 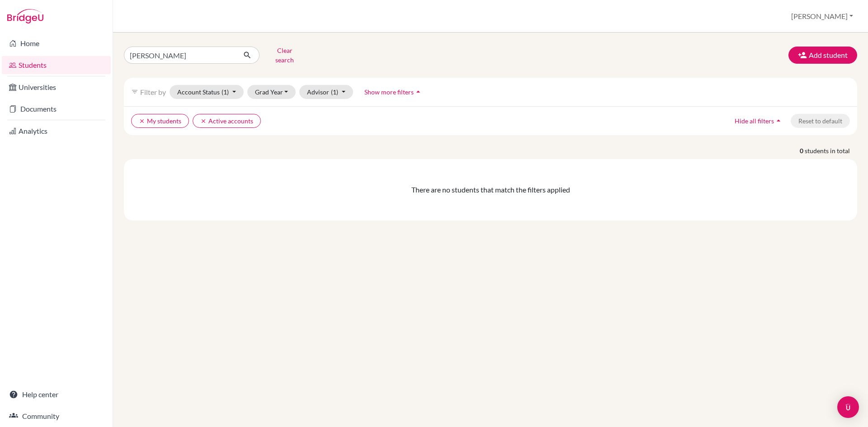 I want to click on a: Universities, so click(x=56, y=87).